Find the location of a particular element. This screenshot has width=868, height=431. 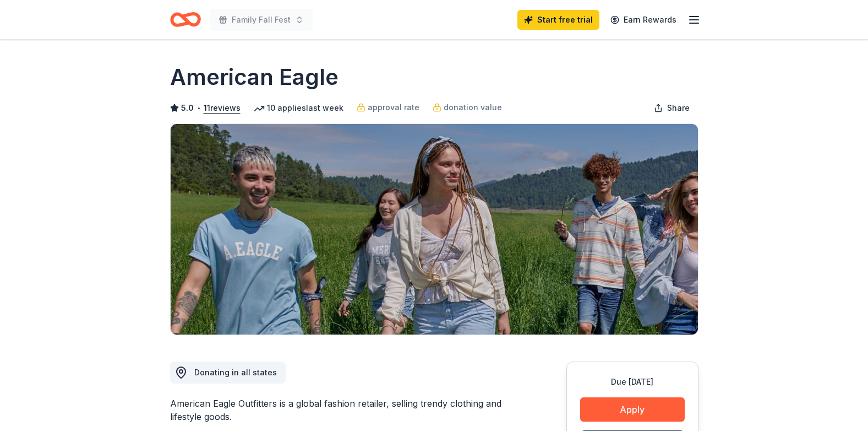

a: Earn Rewards is located at coordinates (644, 20).